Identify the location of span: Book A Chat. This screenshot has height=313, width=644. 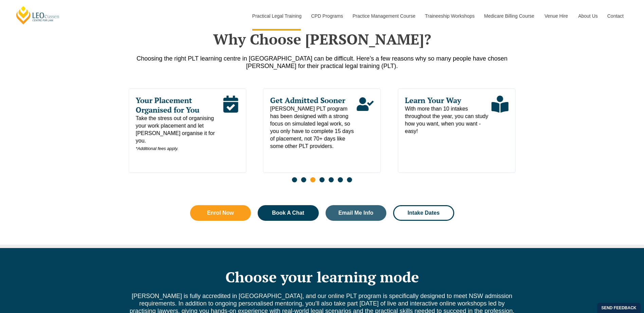
(288, 213).